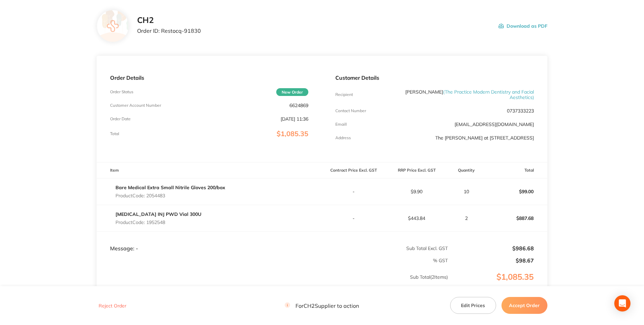 Image resolution: width=644 pixels, height=325 pixels. Describe the element at coordinates (169, 20) in the screenshot. I see `h2: CH2` at that location.